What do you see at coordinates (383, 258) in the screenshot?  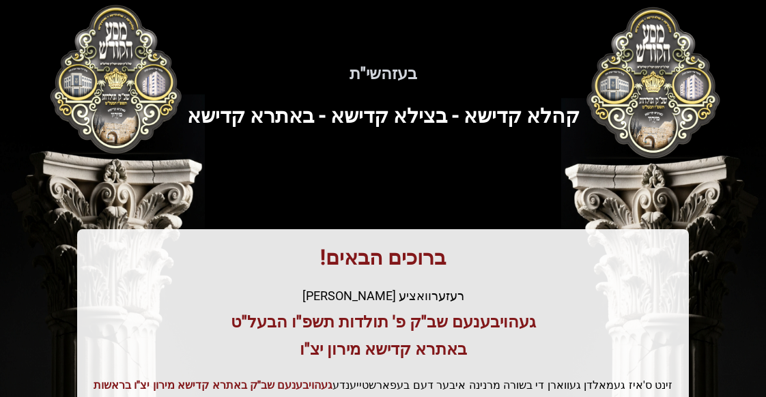 I see `h1: ברוכים הבאים!` at bounding box center [383, 258].